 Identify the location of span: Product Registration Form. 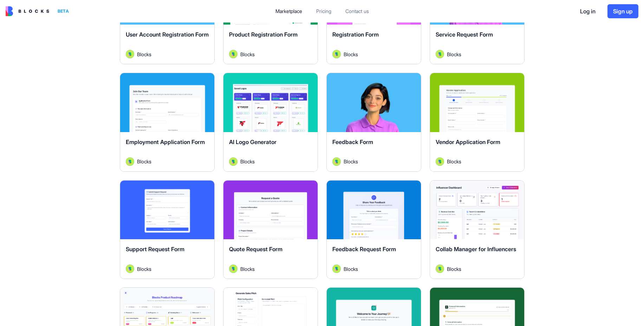
(263, 35).